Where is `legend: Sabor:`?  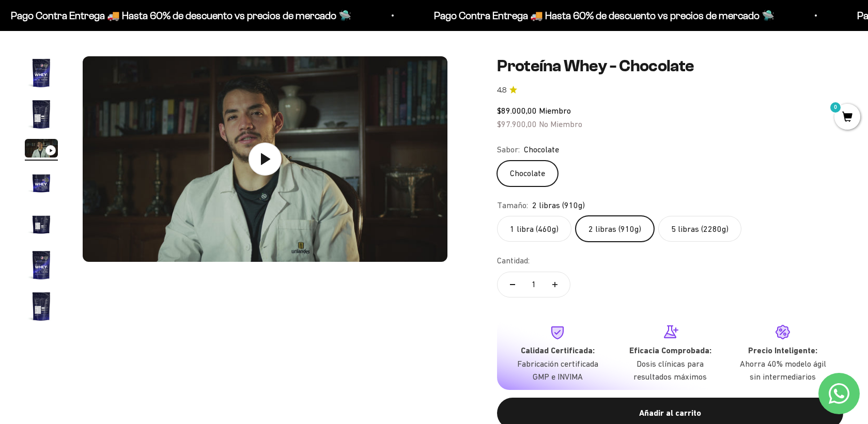 legend: Sabor: is located at coordinates (508, 150).